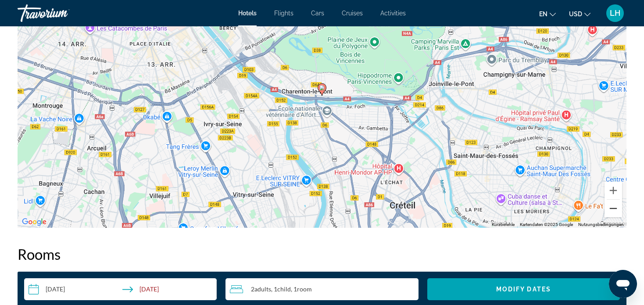 The width and height of the screenshot is (644, 305). Describe the element at coordinates (284, 13) in the screenshot. I see `a: Flights` at that location.